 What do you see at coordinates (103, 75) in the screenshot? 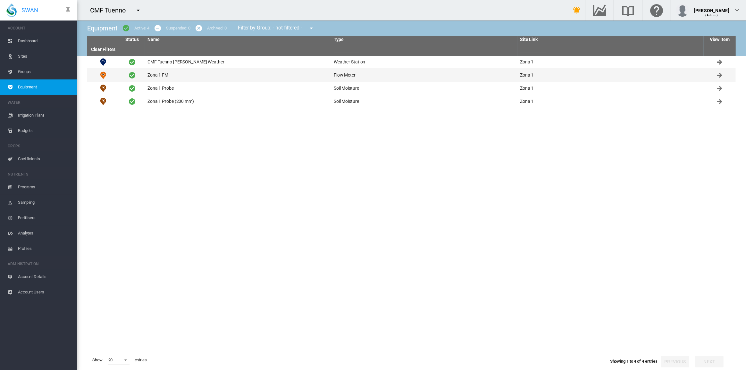
I see `img: 9.svg` at bounding box center [103, 75].